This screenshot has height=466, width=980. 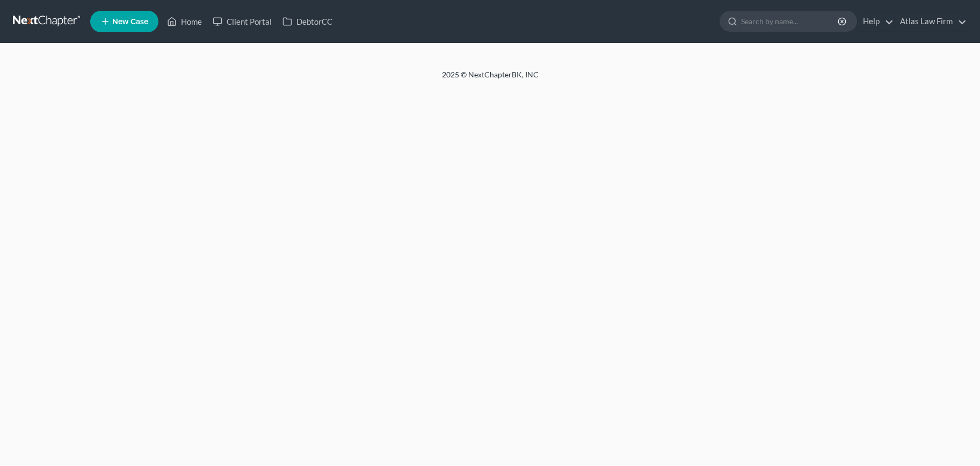 What do you see at coordinates (242, 21) in the screenshot?
I see `a: Client Portal` at bounding box center [242, 21].